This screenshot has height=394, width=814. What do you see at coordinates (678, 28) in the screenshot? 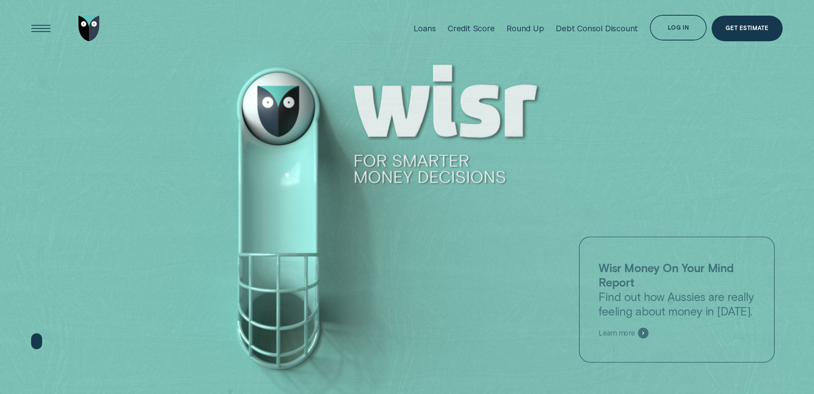
I see `button: Log in` at bounding box center [678, 28].